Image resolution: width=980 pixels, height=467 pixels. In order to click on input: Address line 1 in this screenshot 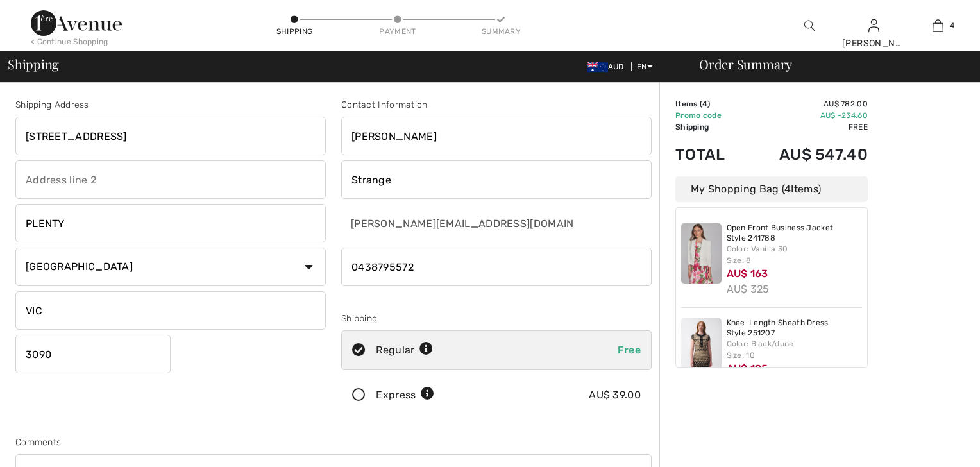, I will do `click(171, 136)`.